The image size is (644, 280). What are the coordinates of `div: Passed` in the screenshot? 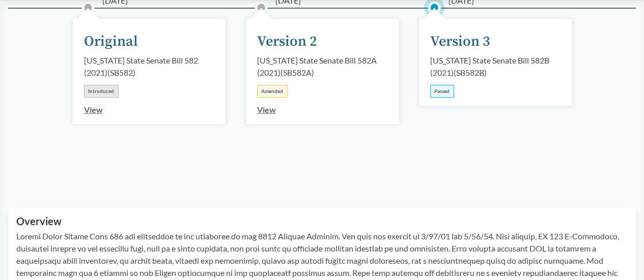 It's located at (442, 91).